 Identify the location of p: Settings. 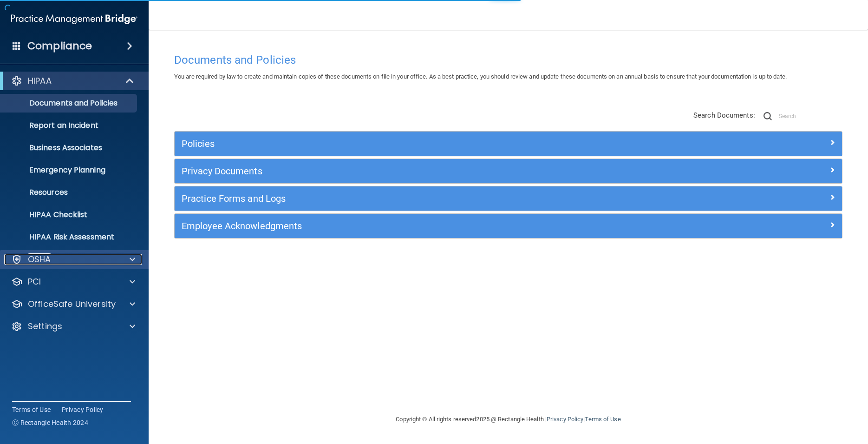
(45, 326).